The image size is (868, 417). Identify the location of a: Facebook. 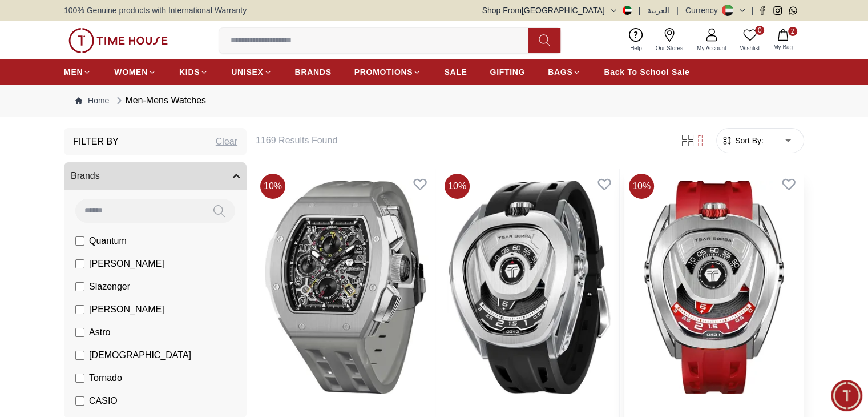
(762, 10).